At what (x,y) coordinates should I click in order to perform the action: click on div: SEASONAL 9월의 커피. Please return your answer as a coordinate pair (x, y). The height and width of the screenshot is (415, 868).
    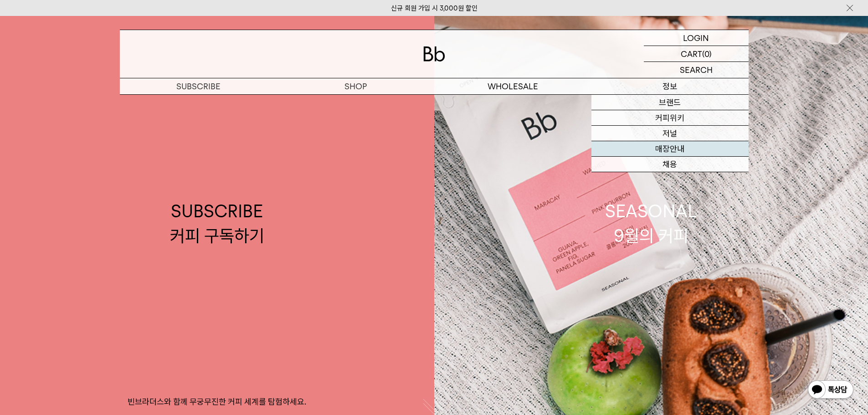
    Looking at the image, I should click on (651, 223).